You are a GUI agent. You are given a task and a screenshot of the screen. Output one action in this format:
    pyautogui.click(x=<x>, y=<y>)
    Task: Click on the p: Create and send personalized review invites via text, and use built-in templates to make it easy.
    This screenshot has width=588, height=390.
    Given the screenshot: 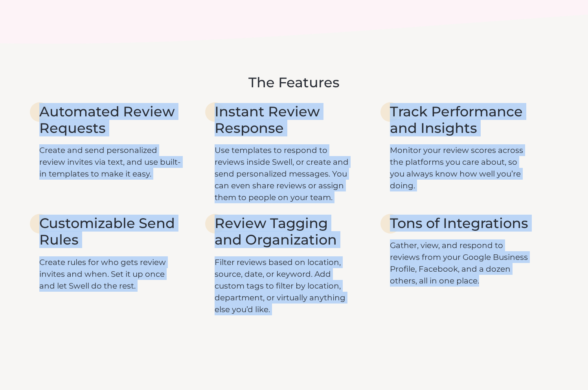 What is the action you would take?
    pyautogui.click(x=110, y=162)
    